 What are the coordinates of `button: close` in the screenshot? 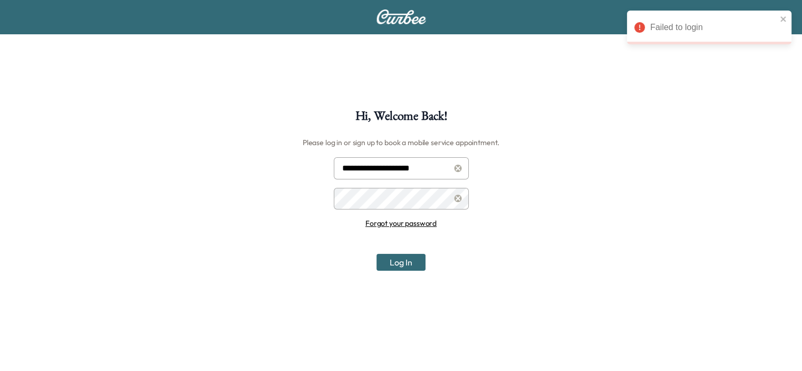 It's located at (784, 19).